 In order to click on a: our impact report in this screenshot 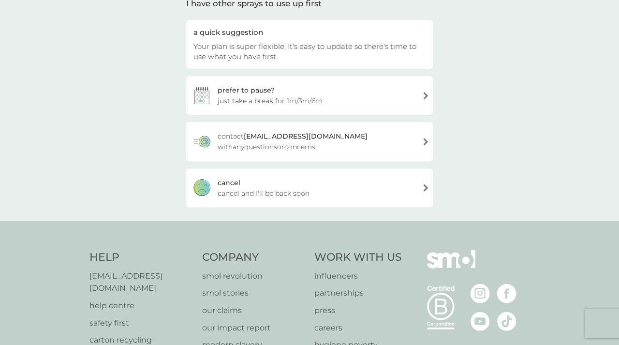, I will do `click(254, 328)`.